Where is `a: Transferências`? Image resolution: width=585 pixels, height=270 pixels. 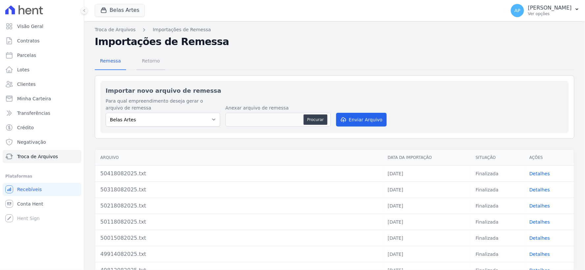 a: Transferências is located at coordinates (42, 113).